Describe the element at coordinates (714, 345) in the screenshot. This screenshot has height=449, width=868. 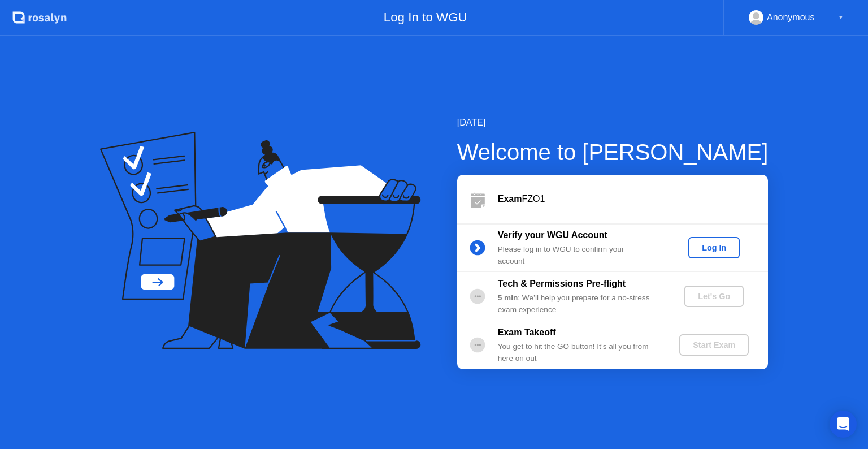
I see `div: Start Exam` at that location.